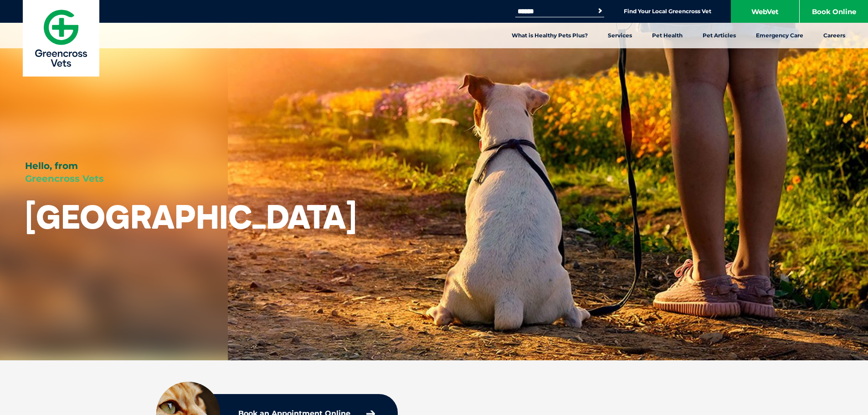  Describe the element at coordinates (620, 35) in the screenshot. I see `a: Services` at that location.